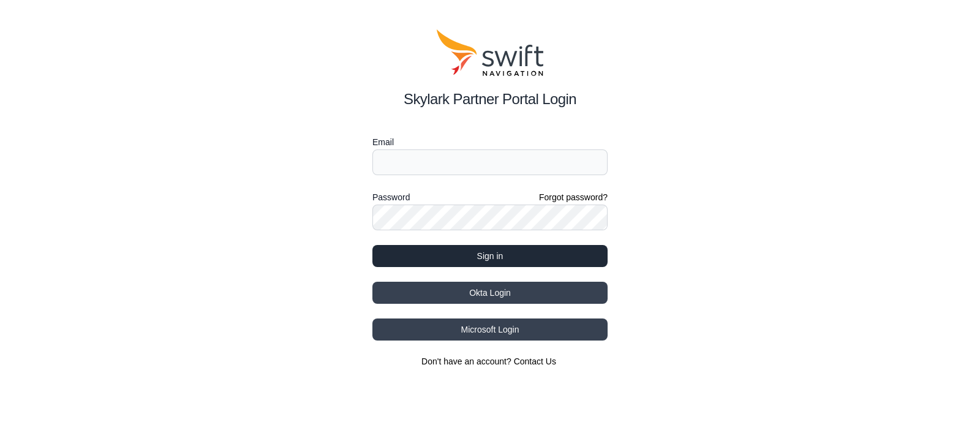 Image resolution: width=980 pixels, height=422 pixels. What do you see at coordinates (573, 197) in the screenshot?
I see `a: Forgot password?` at bounding box center [573, 197].